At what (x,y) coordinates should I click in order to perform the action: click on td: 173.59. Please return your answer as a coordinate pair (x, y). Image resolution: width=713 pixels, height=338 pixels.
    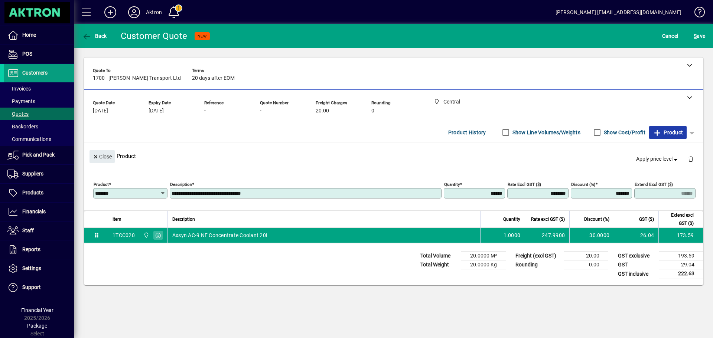
    Looking at the image, I should click on (681, 236).